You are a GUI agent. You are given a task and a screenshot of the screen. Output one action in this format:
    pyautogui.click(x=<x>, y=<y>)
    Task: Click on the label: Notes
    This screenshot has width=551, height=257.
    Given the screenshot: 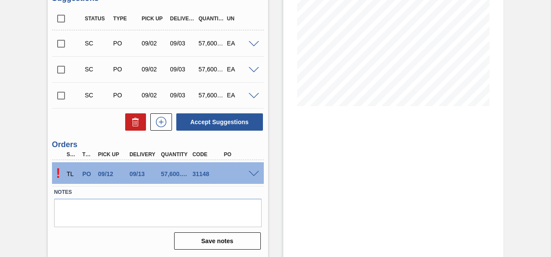 What is the action you would take?
    pyautogui.click(x=158, y=192)
    